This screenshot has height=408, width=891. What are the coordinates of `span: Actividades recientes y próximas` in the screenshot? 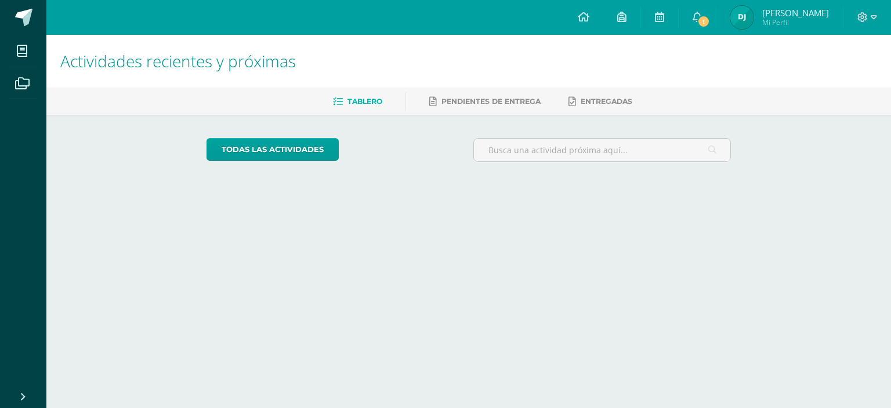 It's located at (178, 61).